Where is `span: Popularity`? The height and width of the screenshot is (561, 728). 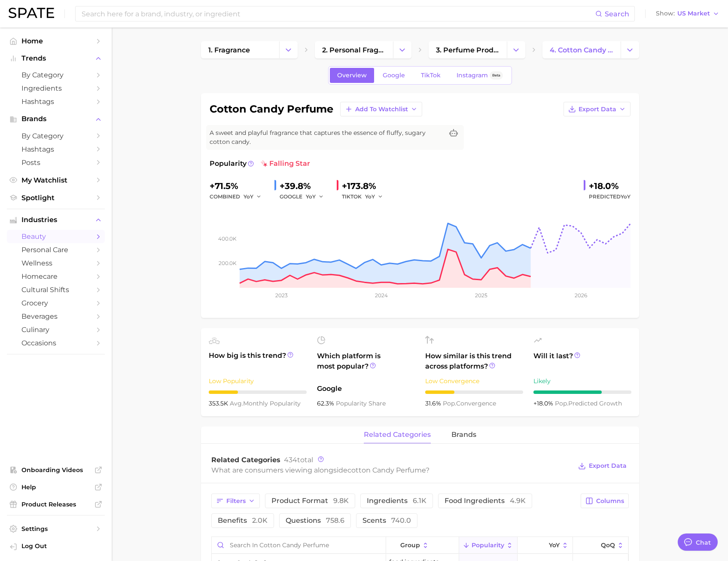
span: Popularity is located at coordinates (228, 163).